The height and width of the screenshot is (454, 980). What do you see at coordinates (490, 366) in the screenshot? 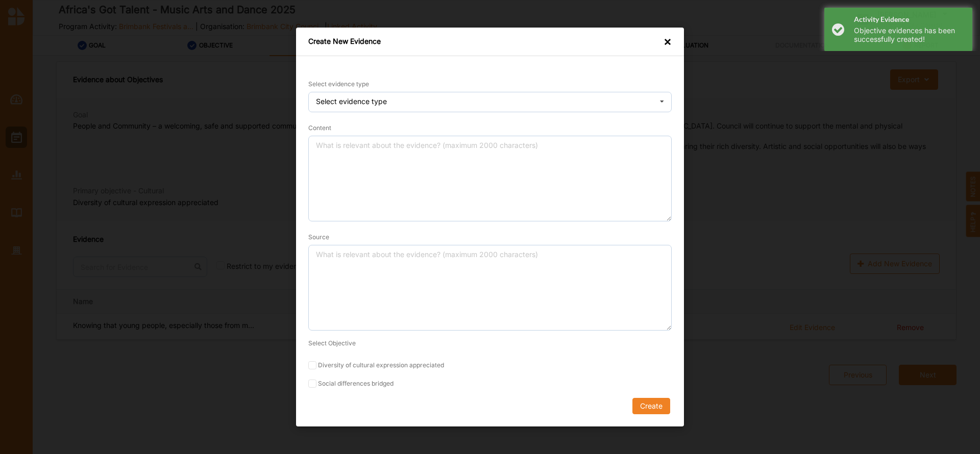
I see `label: Diversity of cultural expression appreciated` at bounding box center [490, 366].